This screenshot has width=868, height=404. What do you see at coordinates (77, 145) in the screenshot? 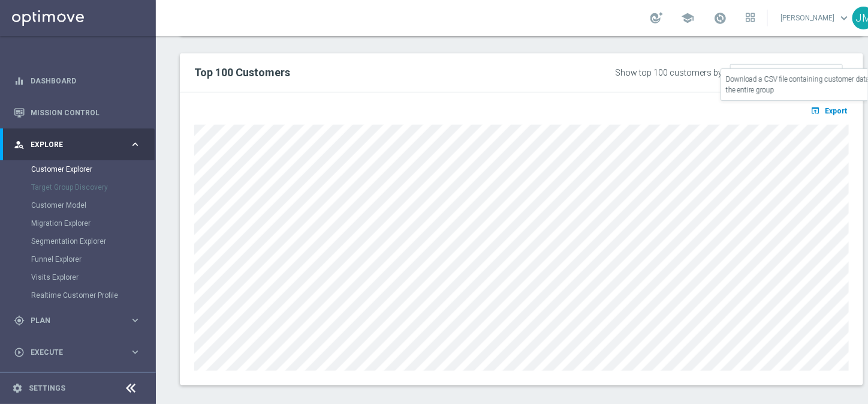
I see `button: person_search Explore keyboard_arrow_right` at bounding box center [77, 145].